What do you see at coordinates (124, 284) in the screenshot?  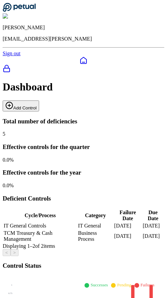 I see `span: Pending` at bounding box center [124, 284].